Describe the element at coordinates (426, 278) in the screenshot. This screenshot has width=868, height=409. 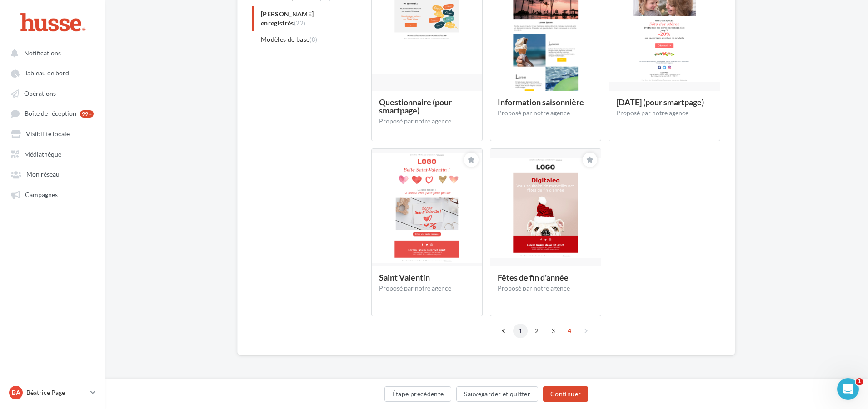
I see `div: Saint Valentin` at that location.